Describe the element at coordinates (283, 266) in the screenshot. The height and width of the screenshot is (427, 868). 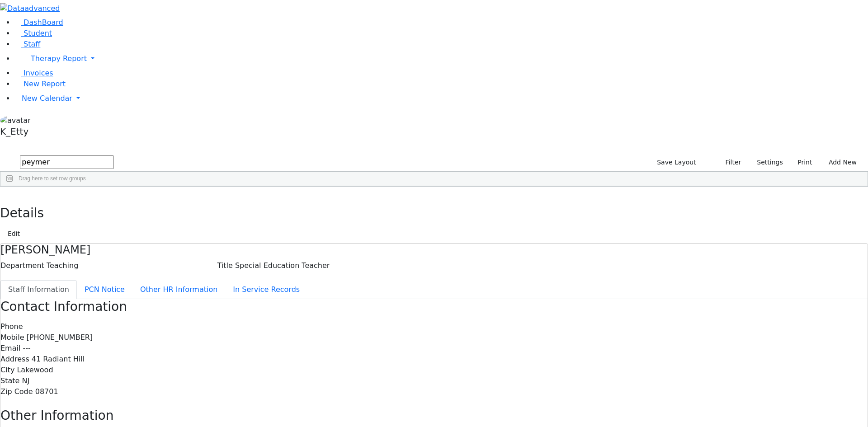
I see `span: Special Education Teacher` at that location.